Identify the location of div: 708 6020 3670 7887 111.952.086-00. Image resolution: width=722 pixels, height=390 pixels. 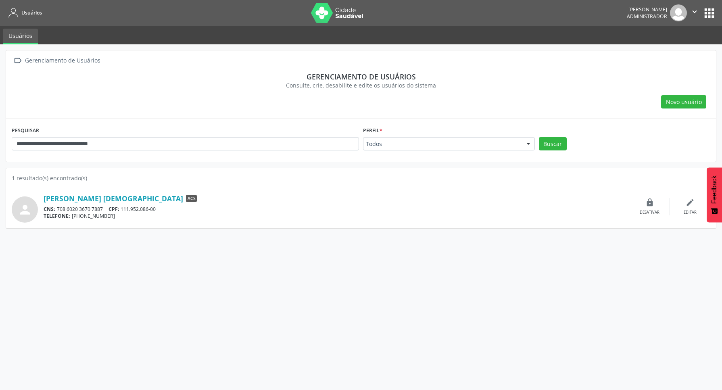
(336, 209).